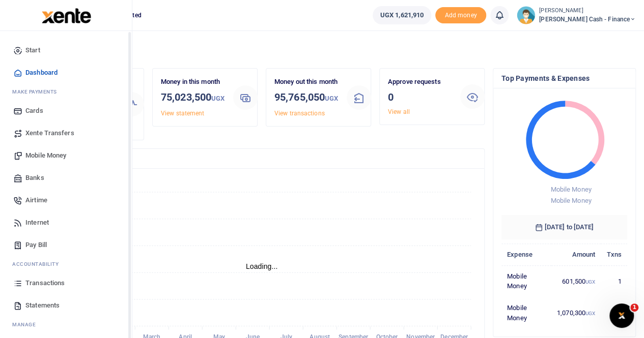  Describe the element at coordinates (193, 82) in the screenshot. I see `p: Money in this month` at that location.